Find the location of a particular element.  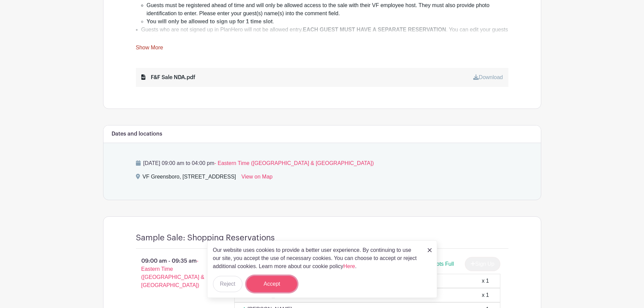

h4: Sample Sale: Shopping Reservations is located at coordinates (205, 238).